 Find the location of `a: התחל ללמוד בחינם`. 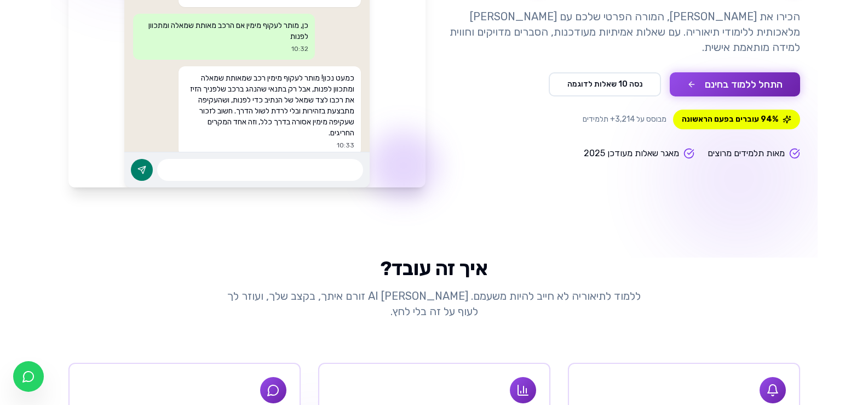

a: התחל ללמוד בחינם is located at coordinates (735, 84).